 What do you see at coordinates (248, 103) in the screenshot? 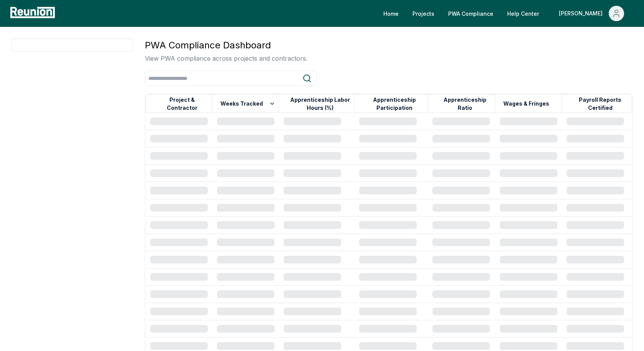
I see `button: Weeks Tracked` at bounding box center [248, 103].